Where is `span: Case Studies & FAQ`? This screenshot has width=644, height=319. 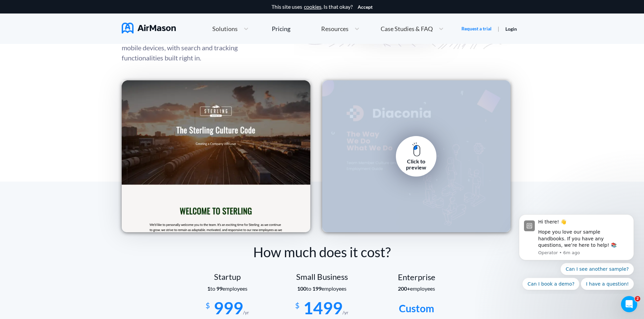
span: Case Studies & FAQ is located at coordinates (406, 29).